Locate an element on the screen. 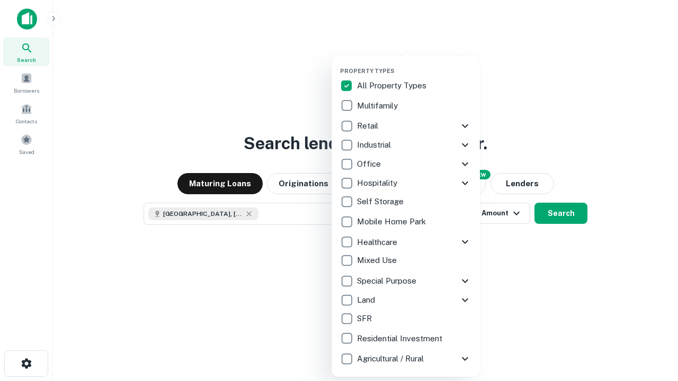  div: Office is located at coordinates (406, 164).